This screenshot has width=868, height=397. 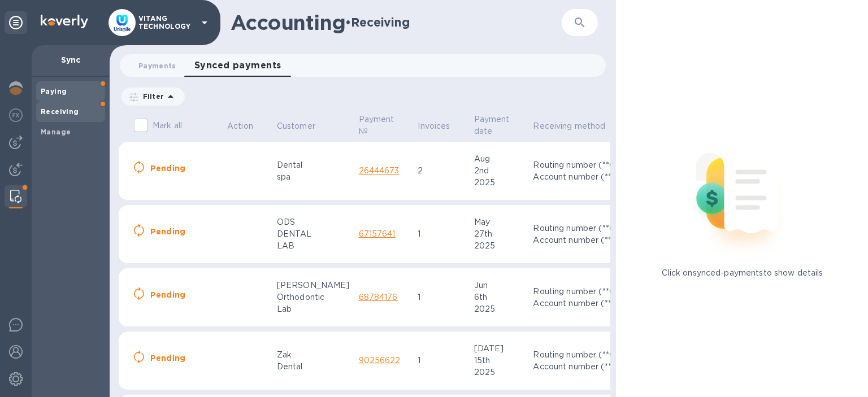 What do you see at coordinates (167, 125) in the screenshot?
I see `p: Mark all` at bounding box center [167, 125].